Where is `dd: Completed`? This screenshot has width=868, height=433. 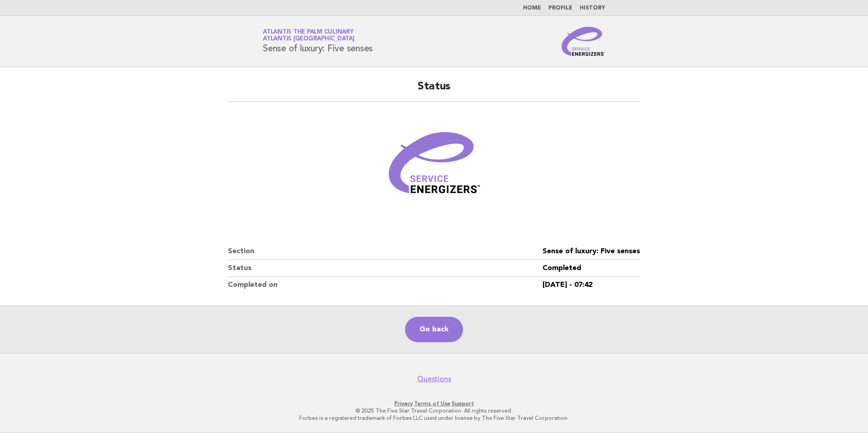
dd: Completed is located at coordinates (591, 268).